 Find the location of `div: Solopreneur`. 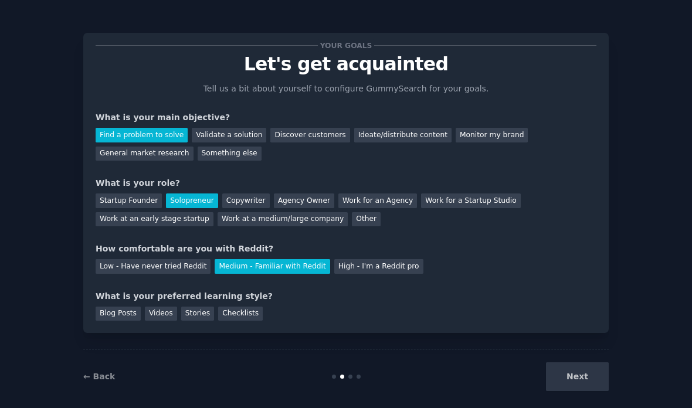

div: Solopreneur is located at coordinates (192, 200).